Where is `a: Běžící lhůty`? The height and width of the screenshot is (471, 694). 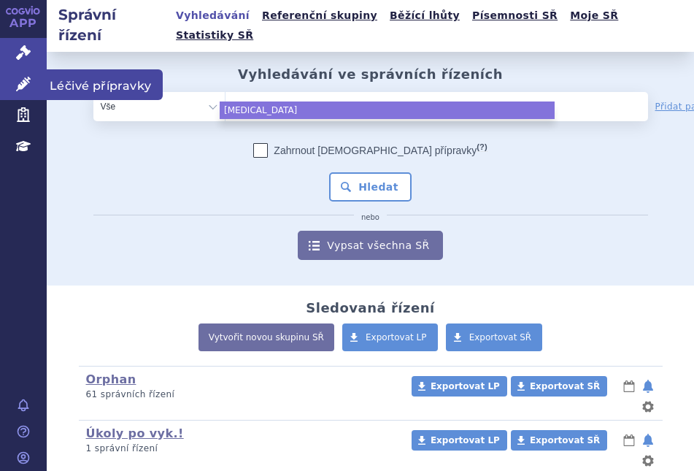
a: Běžící lhůty is located at coordinates (425, 15).